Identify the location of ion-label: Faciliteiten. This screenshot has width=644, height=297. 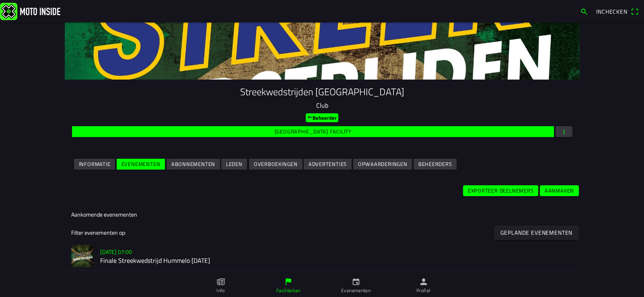
(288, 291).